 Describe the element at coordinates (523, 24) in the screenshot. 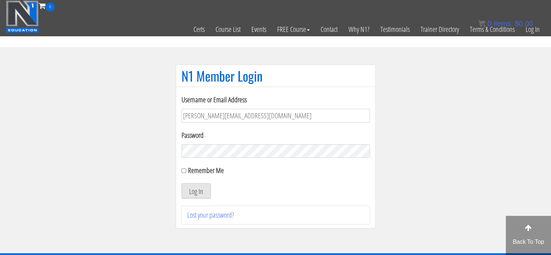

I see `bdi: 0.00` at that location.